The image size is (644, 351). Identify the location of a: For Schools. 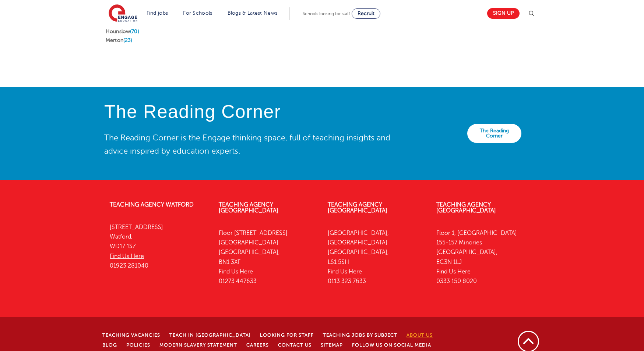
(197, 13).